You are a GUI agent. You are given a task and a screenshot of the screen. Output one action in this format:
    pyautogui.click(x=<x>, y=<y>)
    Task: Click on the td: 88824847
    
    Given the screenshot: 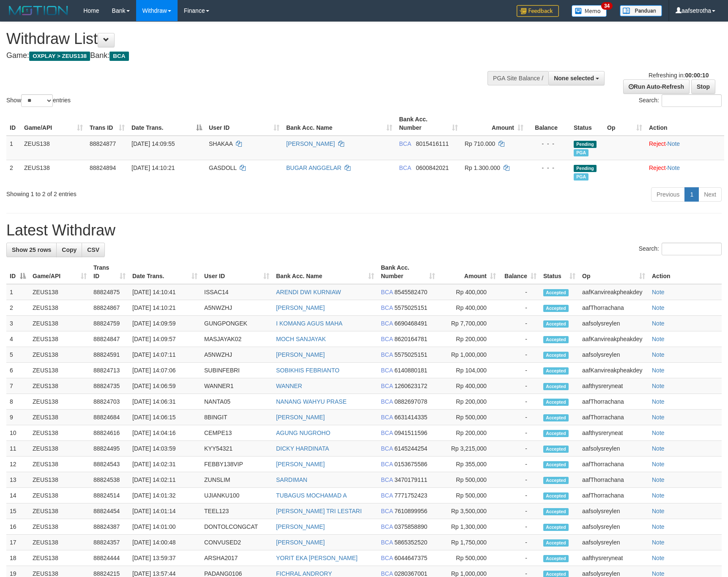 What is the action you would take?
    pyautogui.click(x=110, y=339)
    